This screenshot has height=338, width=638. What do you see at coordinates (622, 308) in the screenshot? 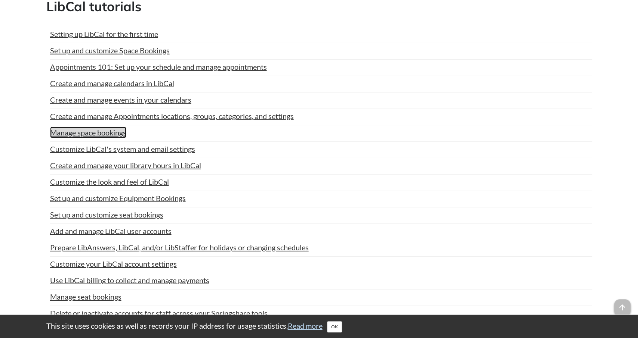
I see `span: arrow_upward` at bounding box center [622, 308].